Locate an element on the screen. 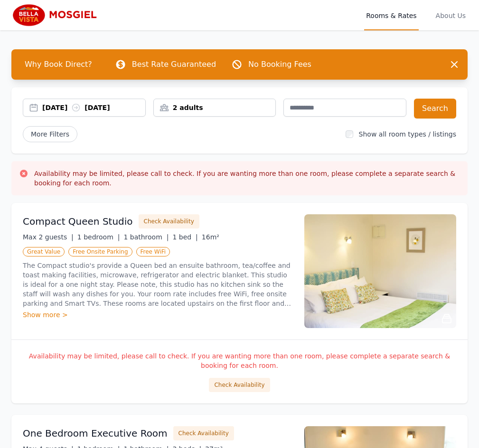 The height and width of the screenshot is (448, 479). span: 1 bedroom | is located at coordinates (98, 237).